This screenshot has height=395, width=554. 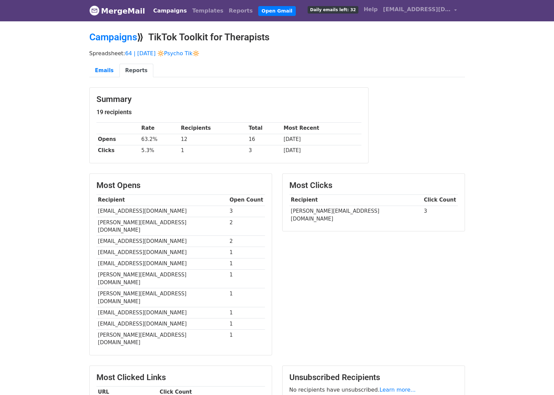 What do you see at coordinates (333, 9) in the screenshot?
I see `a: Daily emails left: 32` at bounding box center [333, 9].